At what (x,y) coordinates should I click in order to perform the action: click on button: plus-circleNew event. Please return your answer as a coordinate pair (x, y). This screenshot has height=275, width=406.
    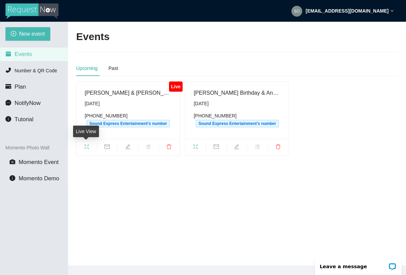
    Looking at the image, I should click on (28, 34).